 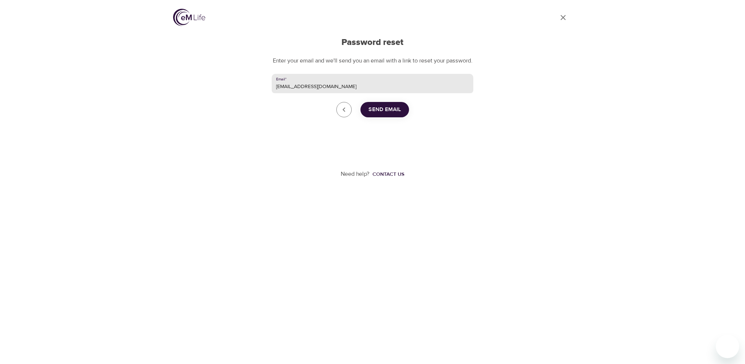 I want to click on span: Send Email, so click(x=385, y=110).